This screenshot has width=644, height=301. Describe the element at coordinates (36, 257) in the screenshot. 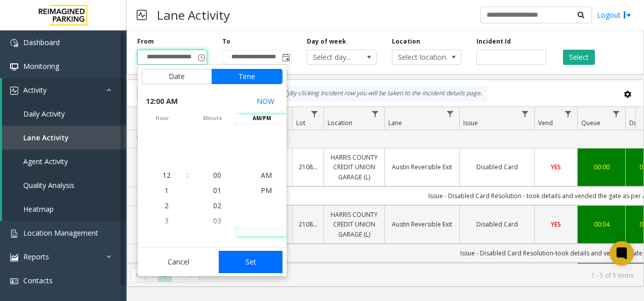

I see `span: Reports` at that location.